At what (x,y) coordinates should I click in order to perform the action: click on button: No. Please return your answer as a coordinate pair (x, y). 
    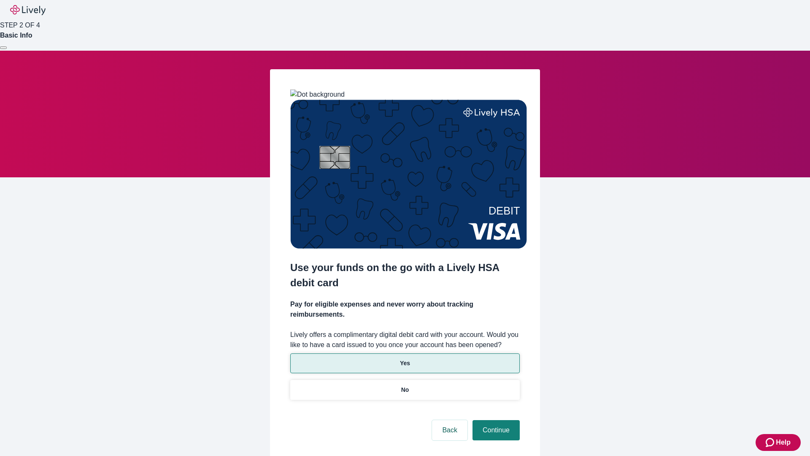
    Looking at the image, I should click on (405, 390).